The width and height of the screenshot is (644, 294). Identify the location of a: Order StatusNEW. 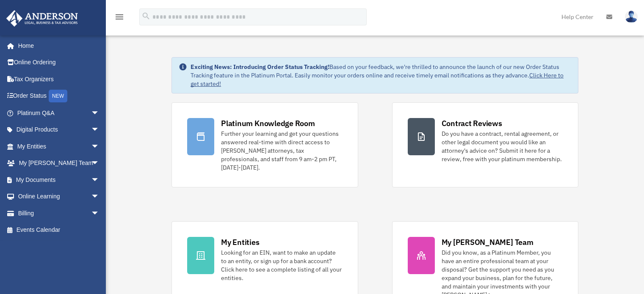
(59, 96).